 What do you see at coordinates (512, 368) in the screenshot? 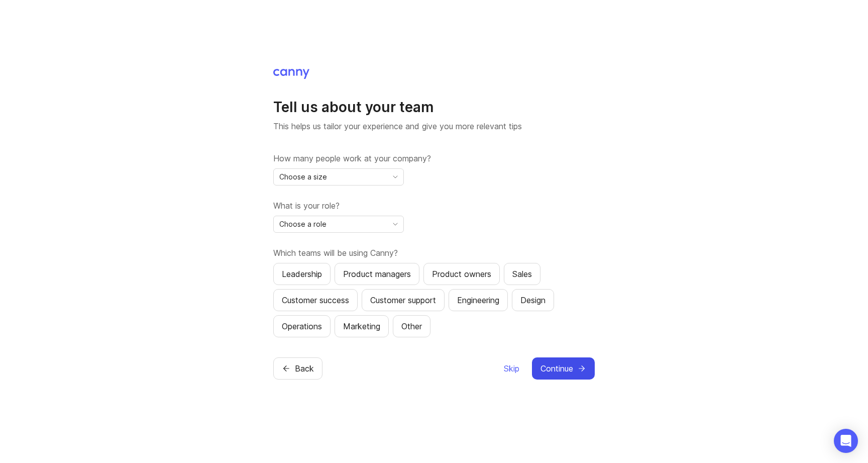
I see `button: Skip` at bounding box center [512, 368].